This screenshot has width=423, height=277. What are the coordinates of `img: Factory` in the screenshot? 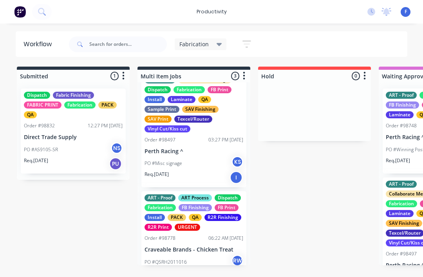 It's located at (20, 12).